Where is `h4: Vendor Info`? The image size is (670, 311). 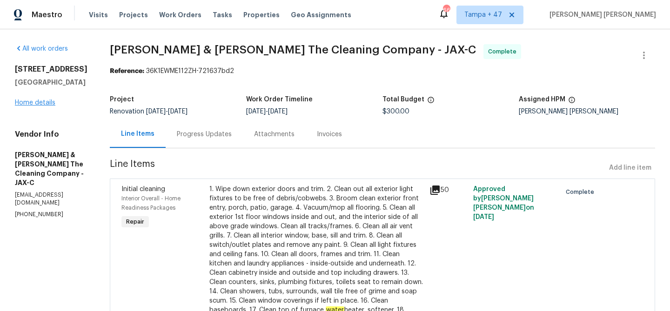 h4: Vendor Info is located at coordinates (51, 134).